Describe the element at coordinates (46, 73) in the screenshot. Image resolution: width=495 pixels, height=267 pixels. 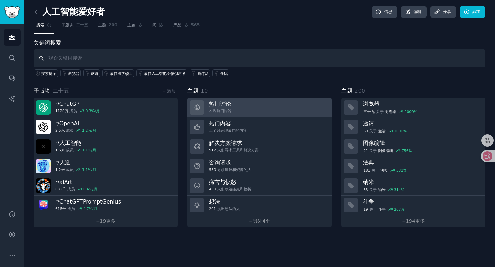
I see `button: 搜索提示` at that location.